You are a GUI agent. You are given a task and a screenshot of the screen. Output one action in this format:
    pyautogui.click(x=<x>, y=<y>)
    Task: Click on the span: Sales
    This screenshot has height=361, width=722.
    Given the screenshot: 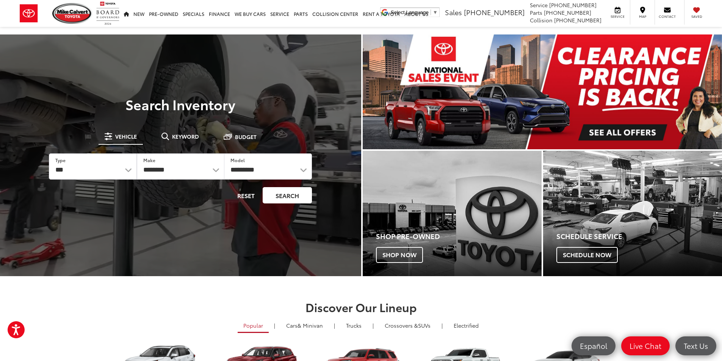 What is the action you would take?
    pyautogui.click(x=453, y=12)
    